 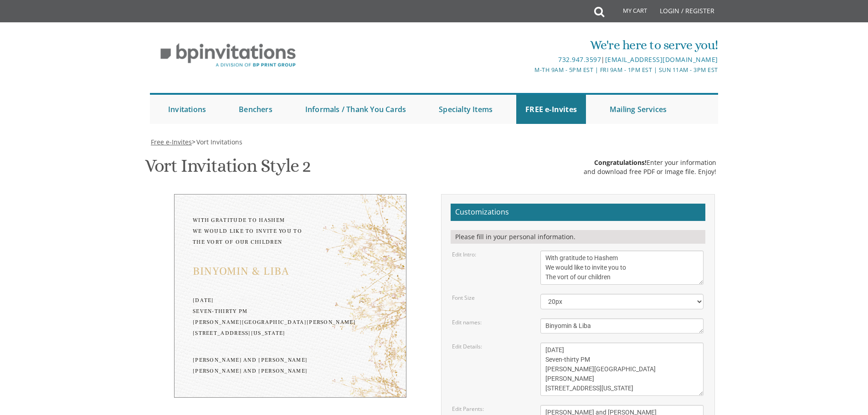 I want to click on a: My Cart, so click(x=628, y=13).